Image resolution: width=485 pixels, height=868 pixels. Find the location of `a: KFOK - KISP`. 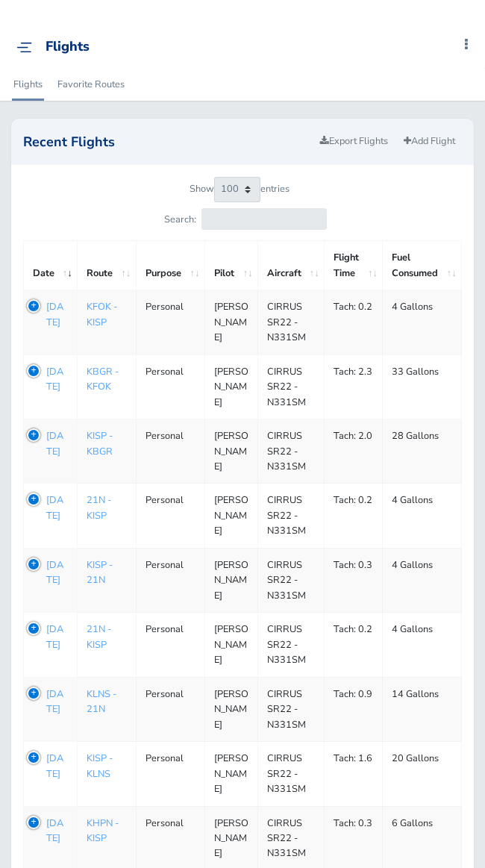

a: KFOK - KISP is located at coordinates (102, 314).